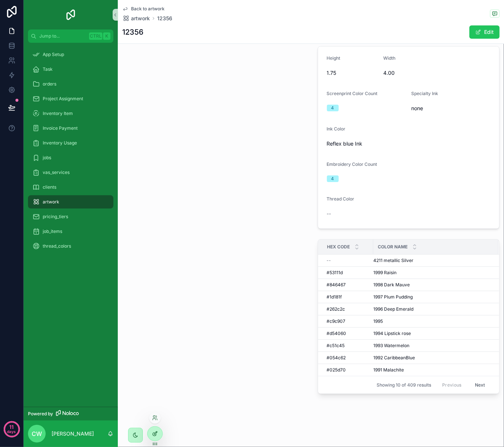 The image size is (504, 447). What do you see at coordinates (56, 173) in the screenshot?
I see `span: vas_services` at bounding box center [56, 173].